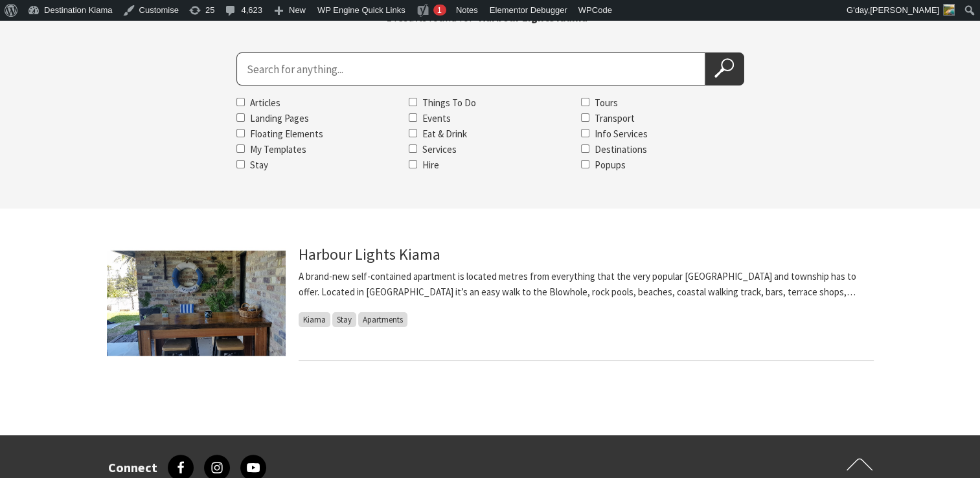 Image resolution: width=980 pixels, height=478 pixels. Describe the element at coordinates (133, 468) in the screenshot. I see `h3: Connect` at that location.